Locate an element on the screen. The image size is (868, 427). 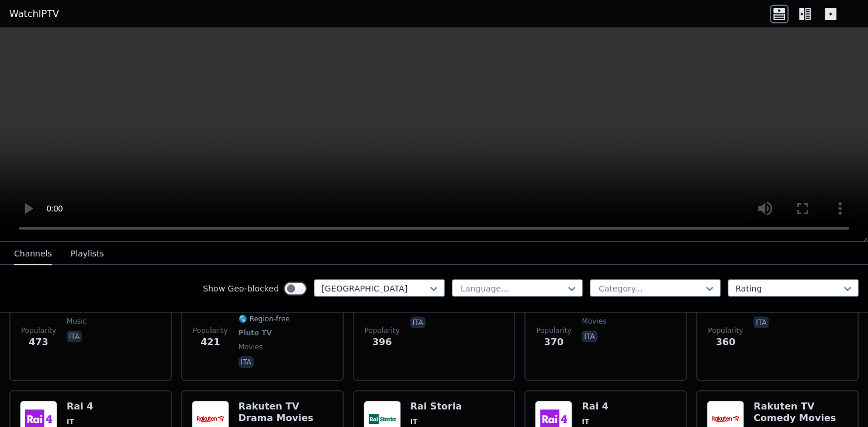
span: 360 is located at coordinates (725, 342).